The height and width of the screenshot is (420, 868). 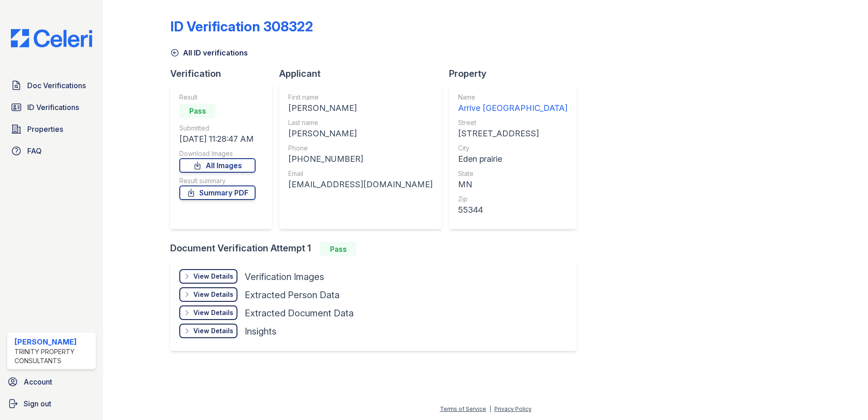 What do you see at coordinates (377, 249) in the screenshot?
I see `div: Document Verification Attempt 1` at bounding box center [377, 249].